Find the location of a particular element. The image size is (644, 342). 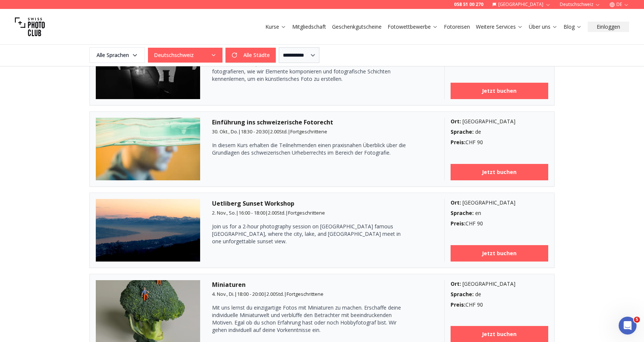

span: 16:00 - 18:00 is located at coordinates (252, 213).